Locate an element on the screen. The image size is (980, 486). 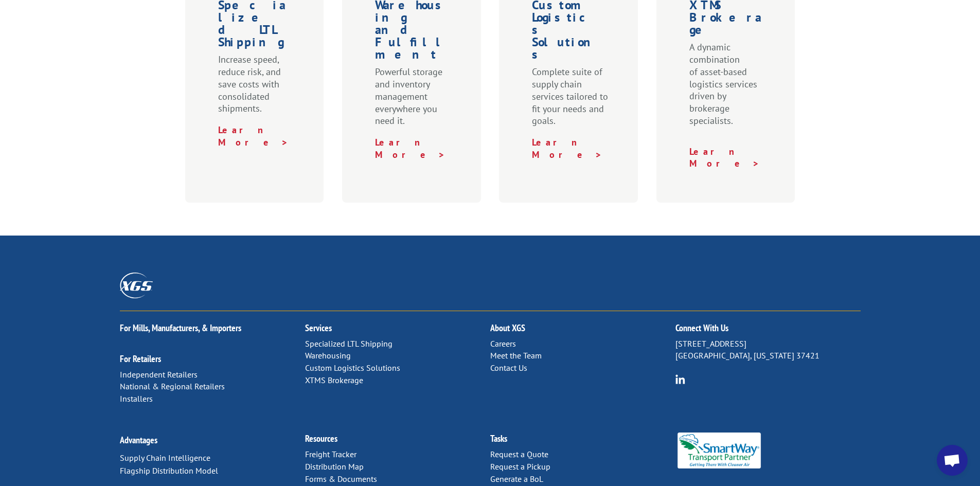
a: Generate a BoL is located at coordinates (517, 479).